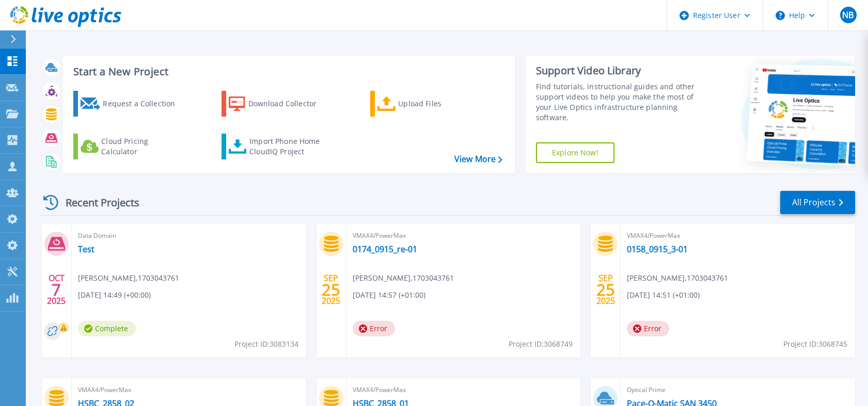 The height and width of the screenshot is (406, 868). What do you see at coordinates (478, 159) in the screenshot?
I see `a: View More` at bounding box center [478, 159].